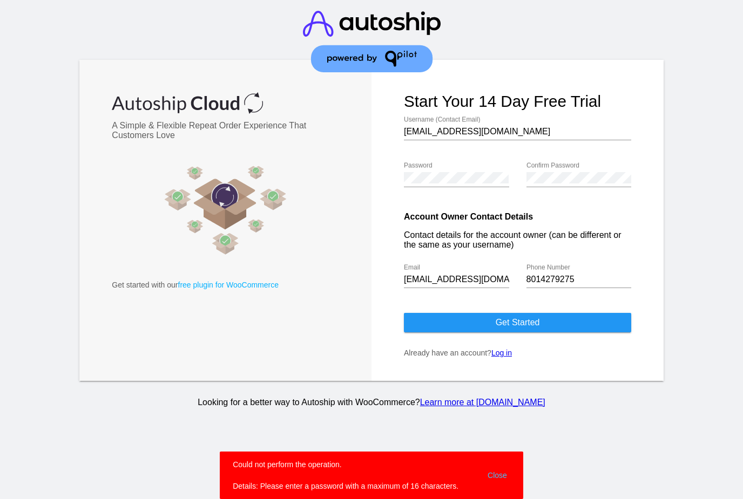 Image resolution: width=743 pixels, height=499 pixels. Describe the element at coordinates (468, 217) in the screenshot. I see `strong: Account Owner Contact Details` at that location.